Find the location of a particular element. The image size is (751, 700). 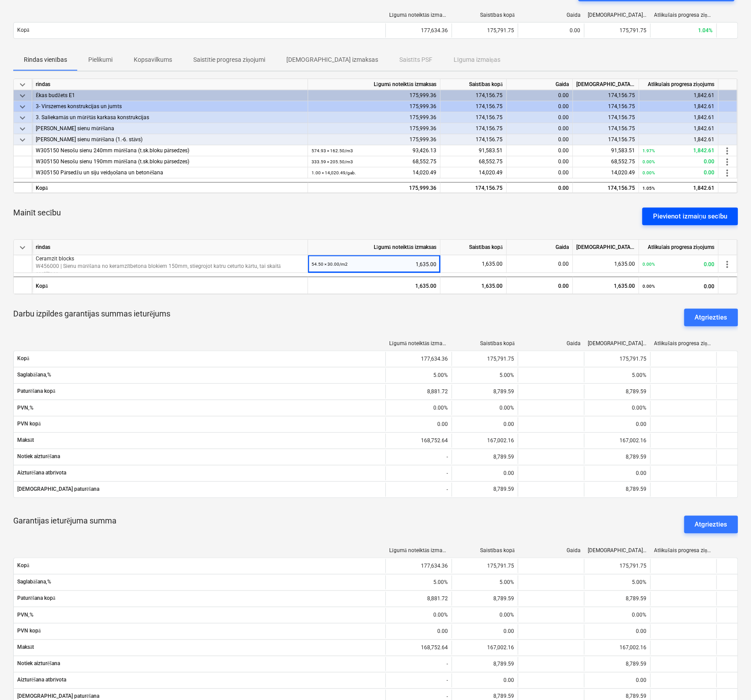

button: Atgriezties is located at coordinates (711, 524).